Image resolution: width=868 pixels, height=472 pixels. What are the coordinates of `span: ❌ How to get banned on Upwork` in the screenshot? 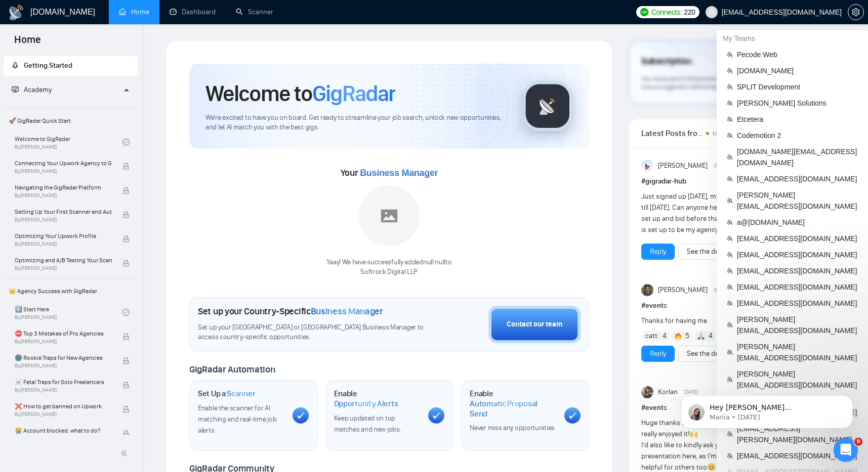 It's located at (63, 407).